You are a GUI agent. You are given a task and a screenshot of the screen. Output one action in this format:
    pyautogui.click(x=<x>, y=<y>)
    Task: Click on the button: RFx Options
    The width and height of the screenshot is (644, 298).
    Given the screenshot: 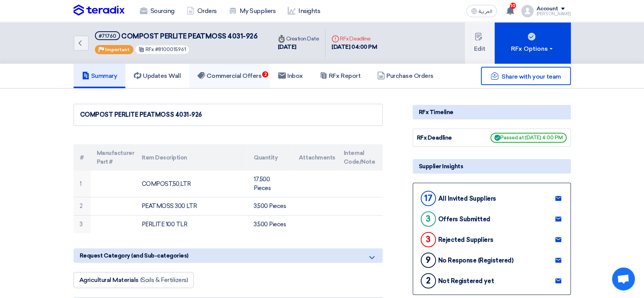 What is the action you would take?
    pyautogui.click(x=533, y=43)
    